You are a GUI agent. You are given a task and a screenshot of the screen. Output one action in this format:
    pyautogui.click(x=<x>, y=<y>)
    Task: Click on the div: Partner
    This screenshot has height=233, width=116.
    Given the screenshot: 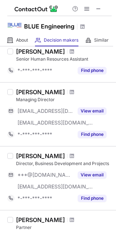 What is the action you would take?
    pyautogui.click(x=64, y=228)
    